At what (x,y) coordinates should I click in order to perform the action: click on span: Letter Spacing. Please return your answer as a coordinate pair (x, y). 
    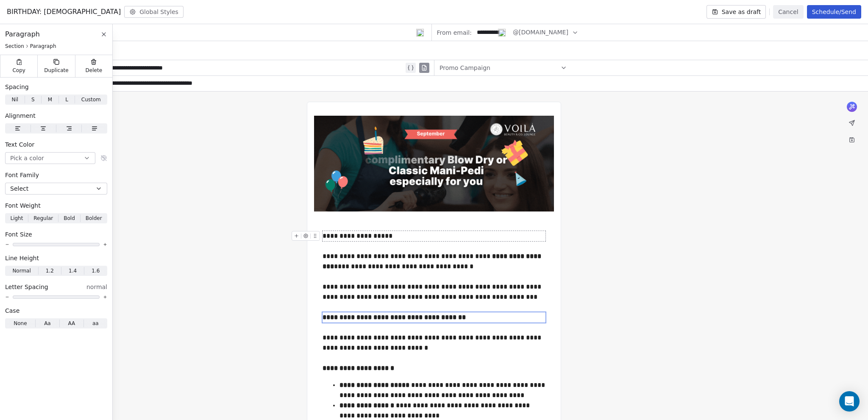
    Looking at the image, I should click on (26, 287).